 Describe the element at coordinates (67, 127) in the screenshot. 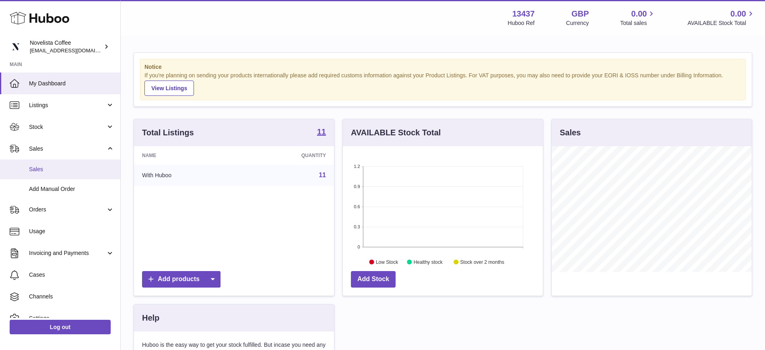

I see `span: Stock` at that location.